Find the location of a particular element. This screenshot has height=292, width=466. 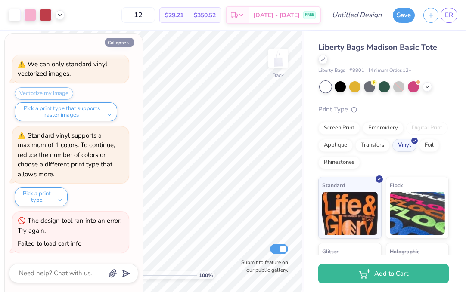

button: Save is located at coordinates (404, 15).